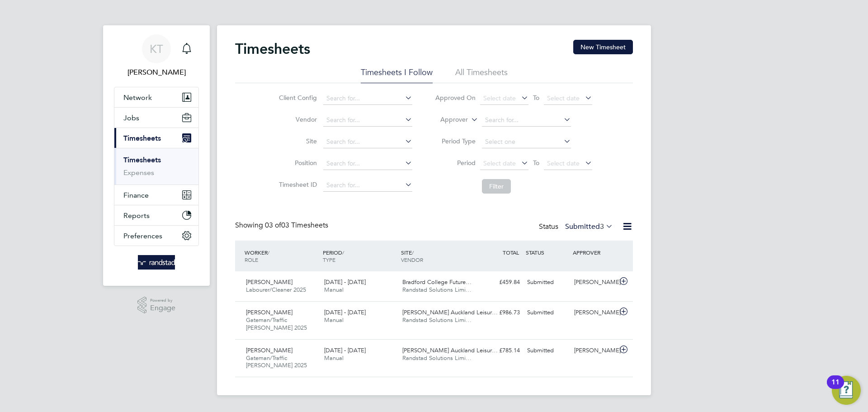 This screenshot has height=412, width=868. What do you see at coordinates (136, 195) in the screenshot?
I see `span: Finance` at bounding box center [136, 195].